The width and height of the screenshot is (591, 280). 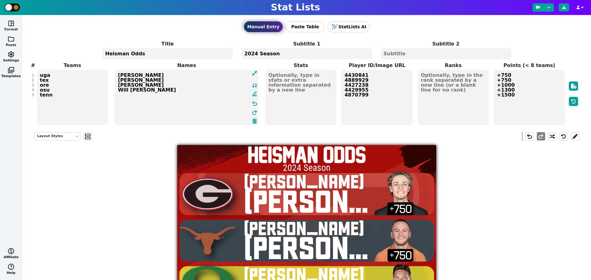 I want to click on span: monetization_on, so click(x=11, y=251).